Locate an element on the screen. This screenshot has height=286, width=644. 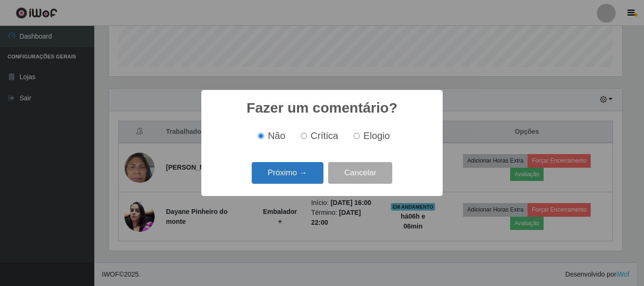
span: Não is located at coordinates (276, 135).